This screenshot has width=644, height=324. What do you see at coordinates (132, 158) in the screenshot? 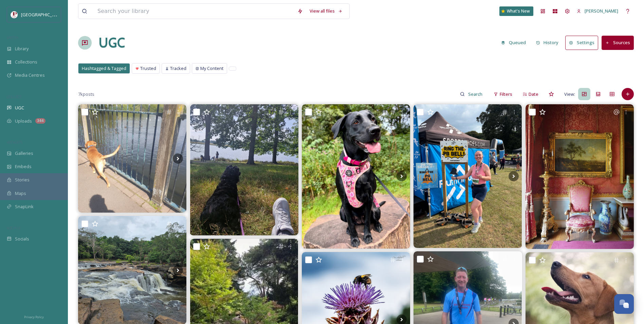
I see `img: Yep, this is me wondering why my little legs are sooo tired, its because my two hoomans, said we ...` at bounding box center [132, 158].